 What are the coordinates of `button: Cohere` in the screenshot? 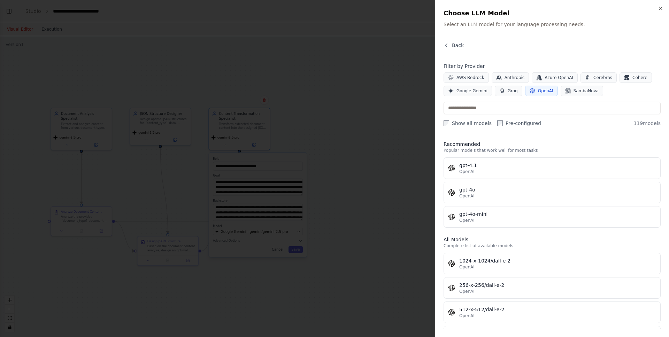 It's located at (636, 78).